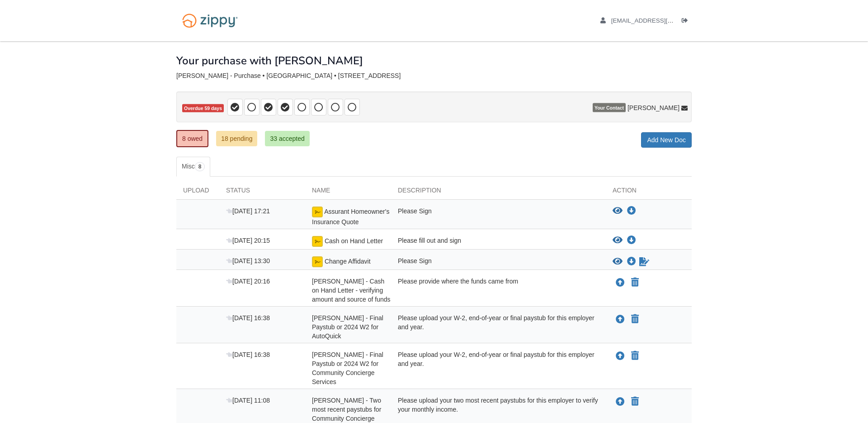 The image size is (868, 423). Describe the element at coordinates (348, 193) in the screenshot. I see `div: Name` at that location.